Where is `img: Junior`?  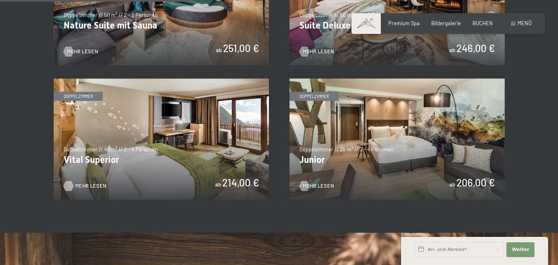
img: Junior is located at coordinates (397, 139).